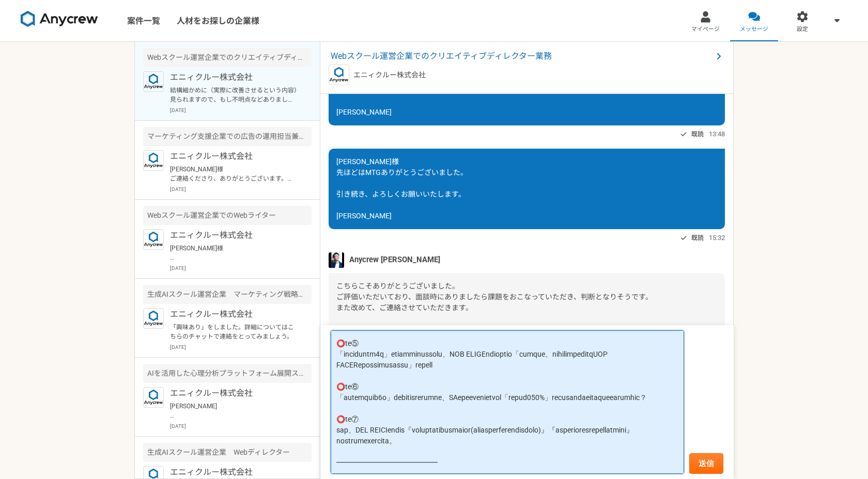 This screenshot has height=479, width=868. What do you see at coordinates (234, 332) in the screenshot?
I see `p: 「興味あり」をしました。詳細についてはこちらのチャットで連絡をとってみましょう。` at bounding box center [234, 332].